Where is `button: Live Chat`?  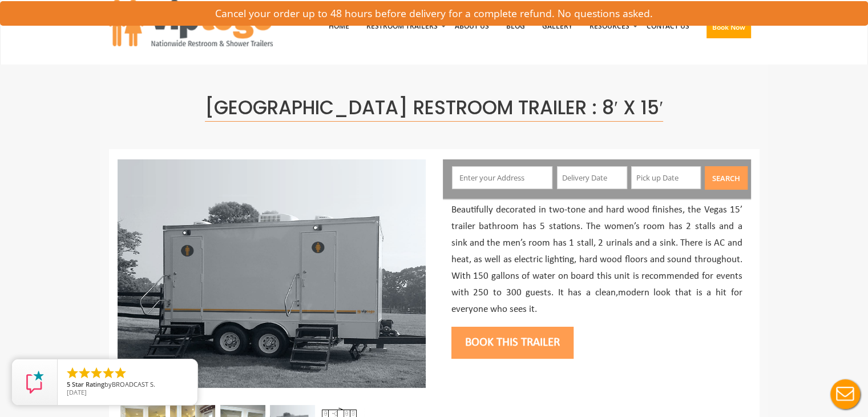 button: Live Chat is located at coordinates (846, 395).